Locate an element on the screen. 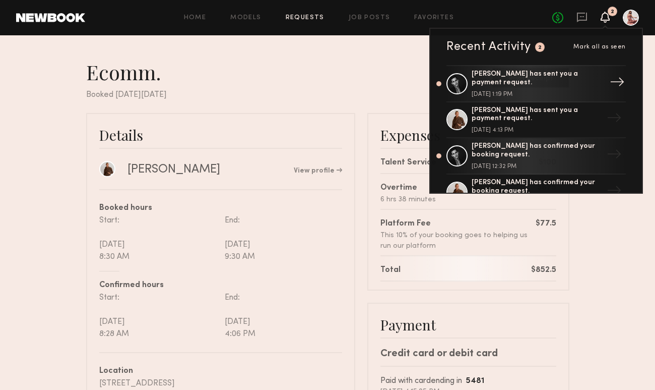 This screenshot has height=390, width=655. div: Details is located at coordinates (221, 135).